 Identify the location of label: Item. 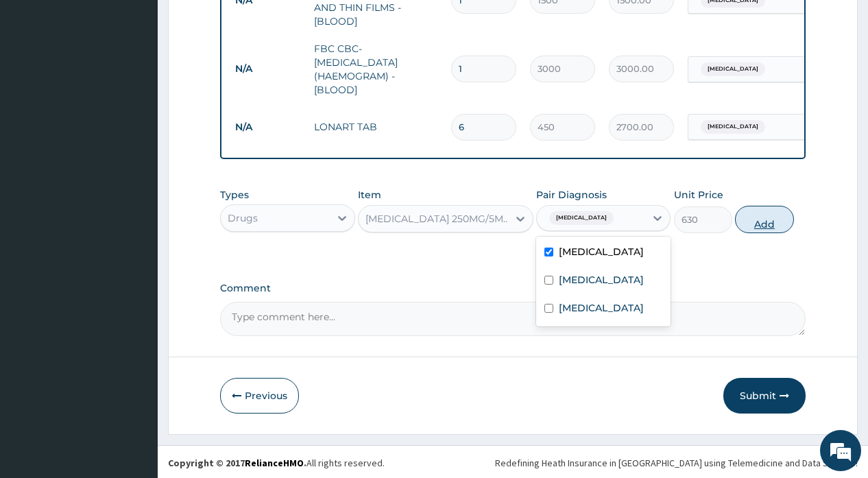
(370, 195).